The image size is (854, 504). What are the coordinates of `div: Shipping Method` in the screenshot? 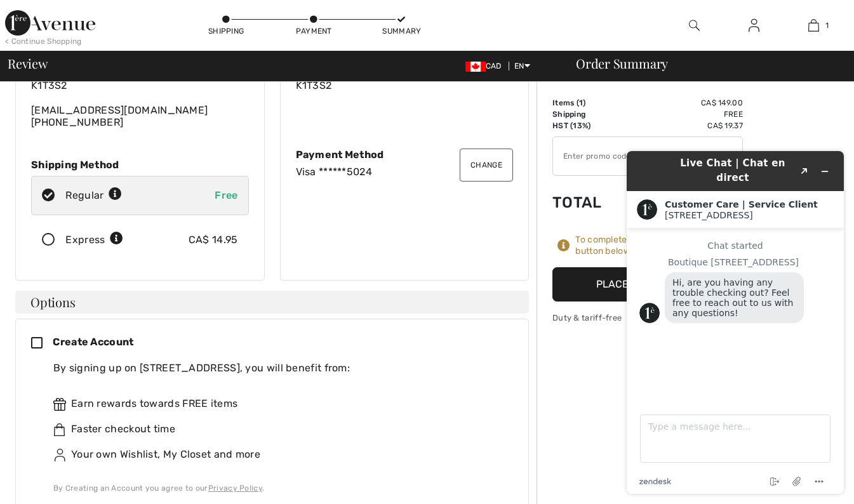 It's located at (140, 164).